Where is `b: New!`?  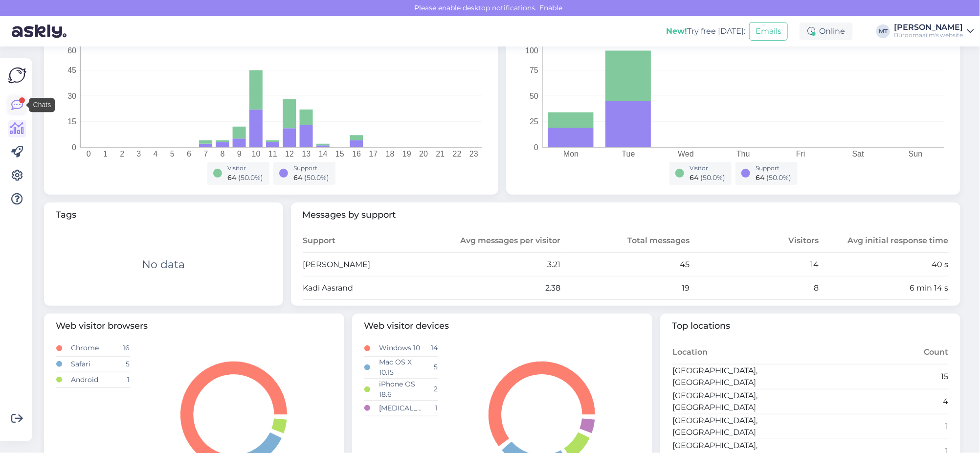
b: New! is located at coordinates (676, 31).